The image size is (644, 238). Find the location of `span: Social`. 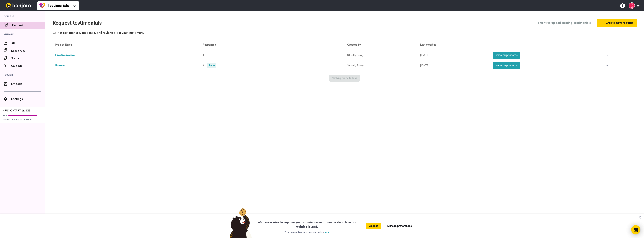

span: Social is located at coordinates (28, 58).